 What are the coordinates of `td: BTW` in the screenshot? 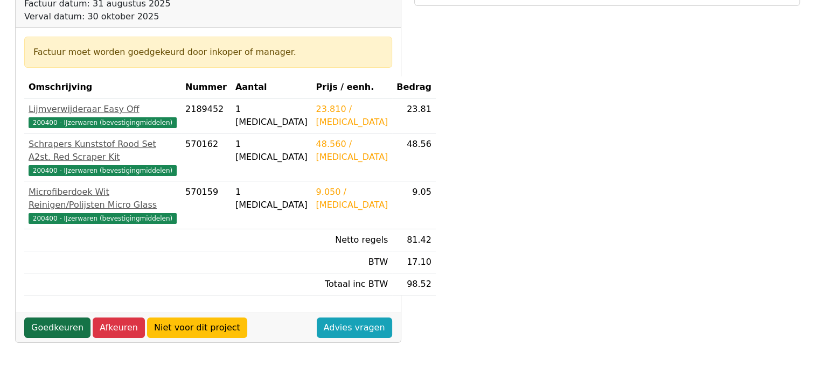 It's located at (352, 262).